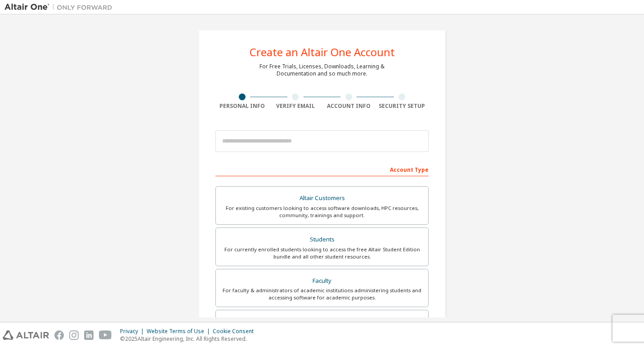 The width and height of the screenshot is (644, 348). Describe the element at coordinates (322, 52) in the screenshot. I see `div: Create an Altair One Account` at that location.